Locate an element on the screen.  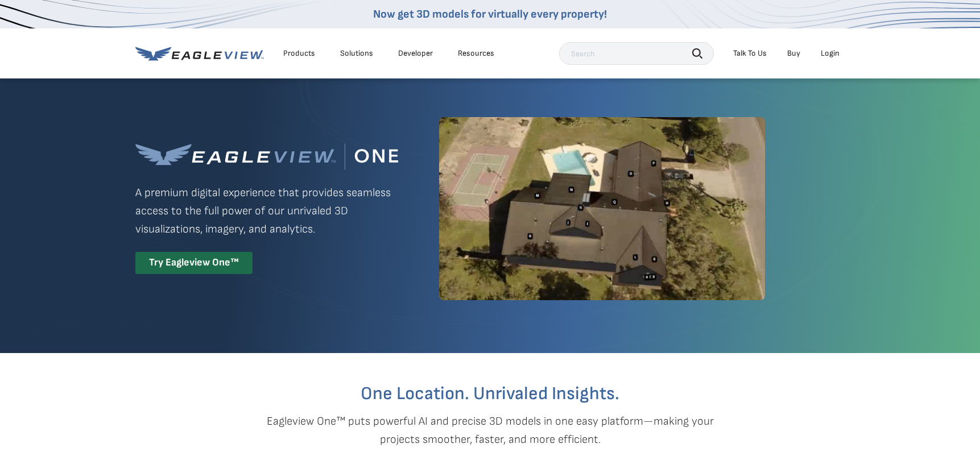
p: A premium digital experience that provides seamless access to the full power of our unrivaled 3D ... is located at coordinates (267, 211).